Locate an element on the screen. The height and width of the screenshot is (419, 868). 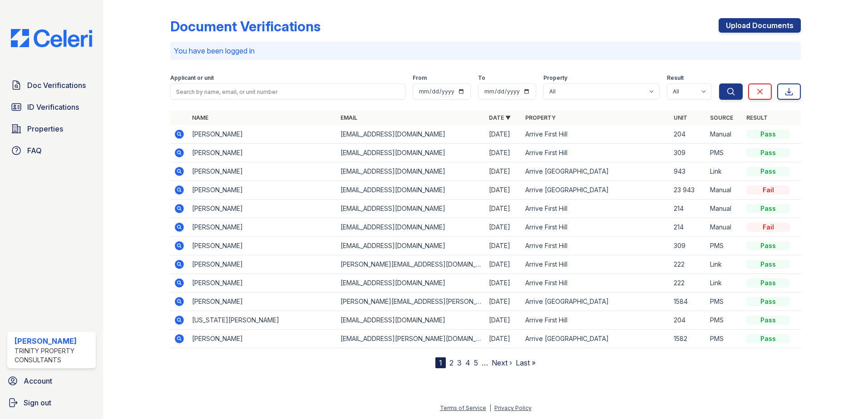
span: Account is located at coordinates (38, 381).